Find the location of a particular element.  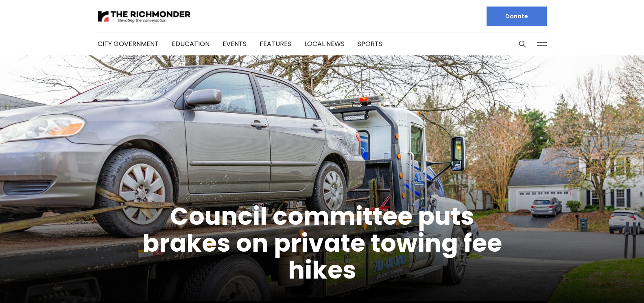

a: City Government is located at coordinates (128, 43).